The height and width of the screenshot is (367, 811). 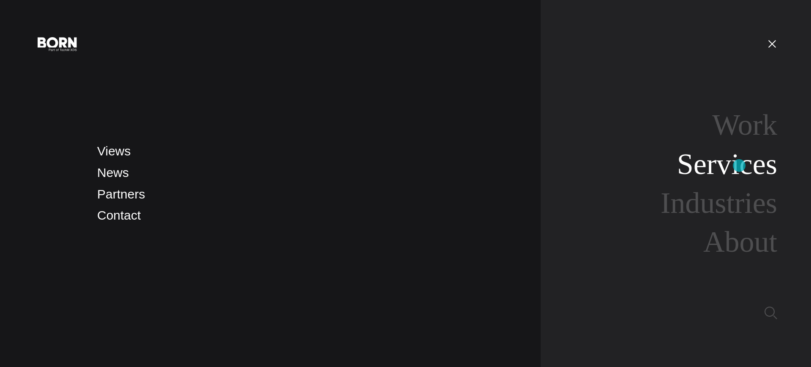 I want to click on a: News, so click(x=113, y=172).